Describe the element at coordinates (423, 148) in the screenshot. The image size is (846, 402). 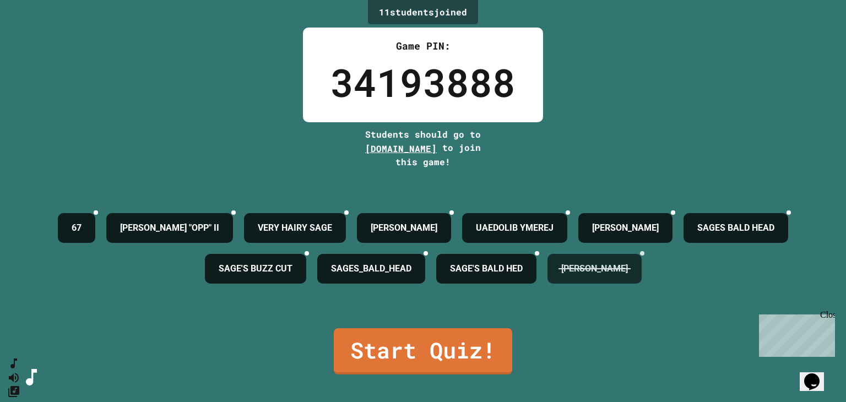
I see `div: Students should go to to join this game!` at that location.